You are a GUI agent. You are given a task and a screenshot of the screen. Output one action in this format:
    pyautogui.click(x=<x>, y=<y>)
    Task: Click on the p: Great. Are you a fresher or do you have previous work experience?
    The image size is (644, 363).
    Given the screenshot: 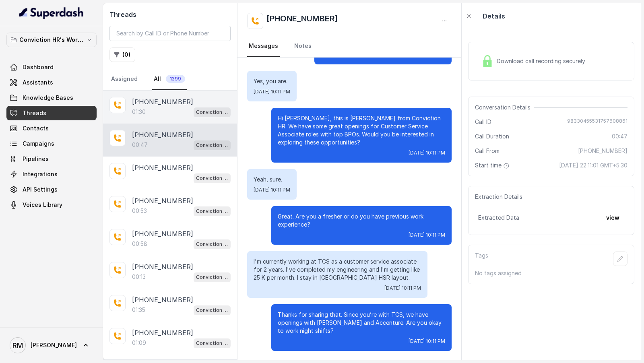 What is the action you would take?
    pyautogui.click(x=361, y=221)
    